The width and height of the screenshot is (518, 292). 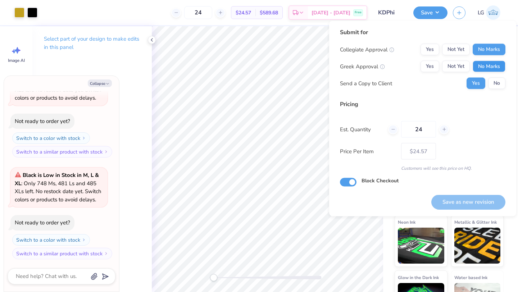 What do you see at coordinates (406, 222) in the screenshot?
I see `span: Neon Ink` at bounding box center [406, 222].